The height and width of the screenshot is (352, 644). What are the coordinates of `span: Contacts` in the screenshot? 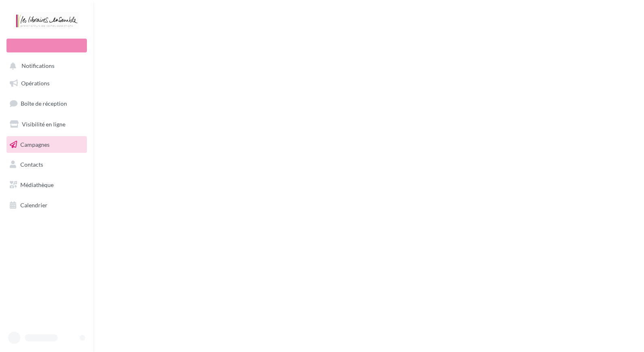 It's located at (32, 164).